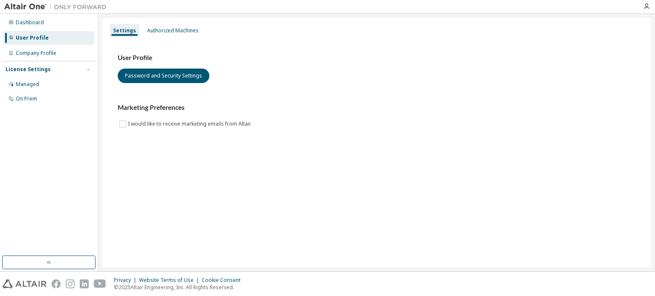 The image size is (655, 296). Describe the element at coordinates (224, 281) in the screenshot. I see `div: Cookie Consent` at that location.